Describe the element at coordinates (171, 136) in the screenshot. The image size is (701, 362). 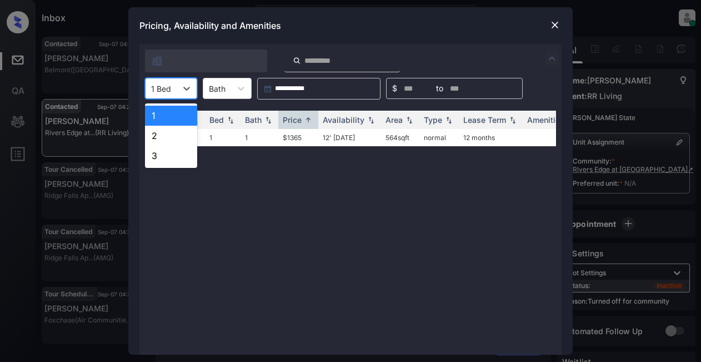
I see `div: 2` at that location.